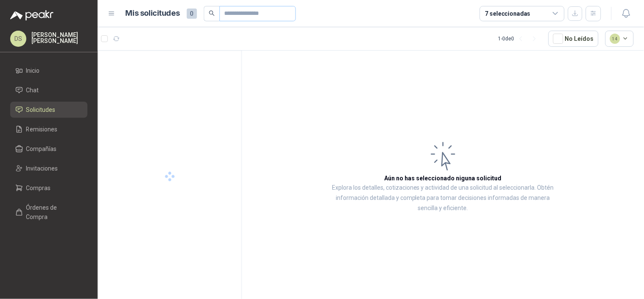 The image size is (644, 299). I want to click on button: No Leídos, so click(574, 39).